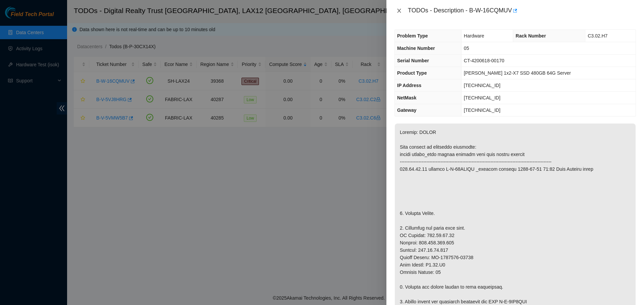 The image size is (644, 305). Describe the element at coordinates (407, 98) in the screenshot. I see `span: NetMask` at that location.